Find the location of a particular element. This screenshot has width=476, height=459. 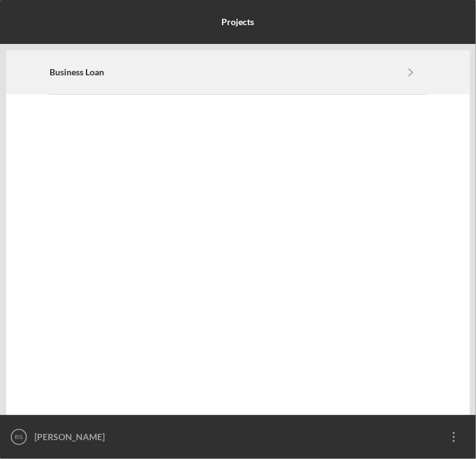

b: Projects is located at coordinates (239, 22).